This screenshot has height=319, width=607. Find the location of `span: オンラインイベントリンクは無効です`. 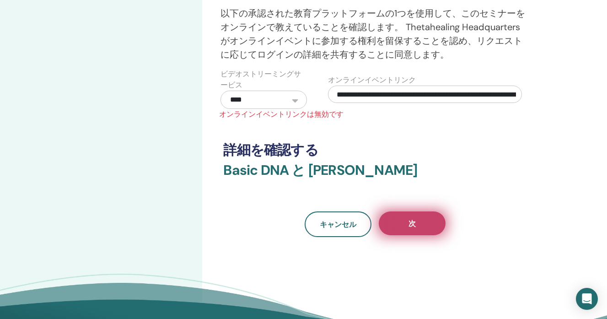

span: オンラインイベントリンクは無効です is located at coordinates (375, 114).